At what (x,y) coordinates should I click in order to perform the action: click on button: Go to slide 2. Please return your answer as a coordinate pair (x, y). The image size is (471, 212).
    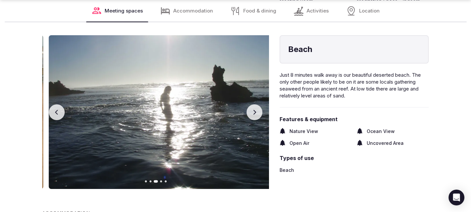
    Looking at the image, I should click on (150, 182).